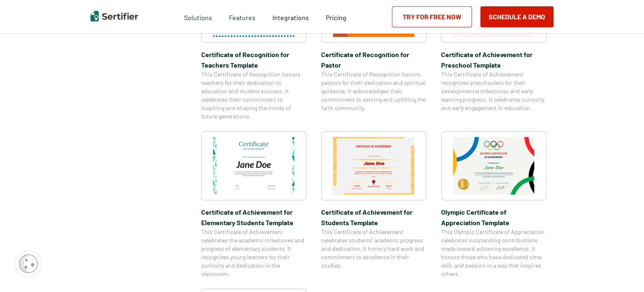  Describe the element at coordinates (493, 253) in the screenshot. I see `span: This Olympic Certificate of Appreciation celebrates outstanding contributions made toward achievi...` at that location.